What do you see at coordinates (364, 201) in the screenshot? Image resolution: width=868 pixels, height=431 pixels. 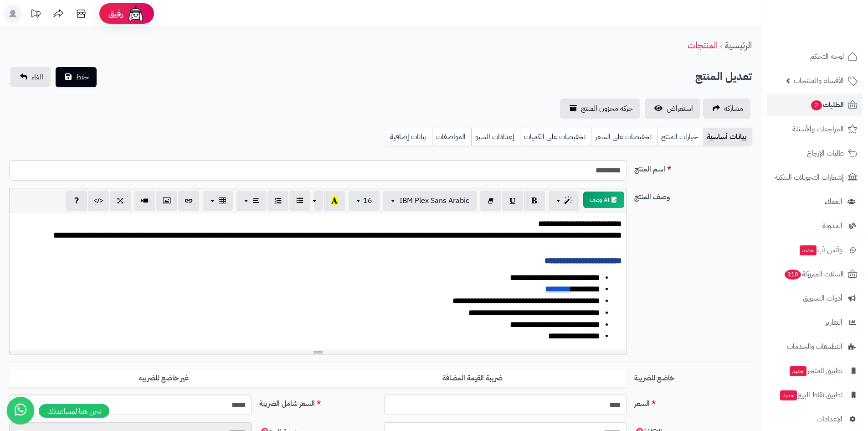 I see `button: 16` at bounding box center [364, 201].